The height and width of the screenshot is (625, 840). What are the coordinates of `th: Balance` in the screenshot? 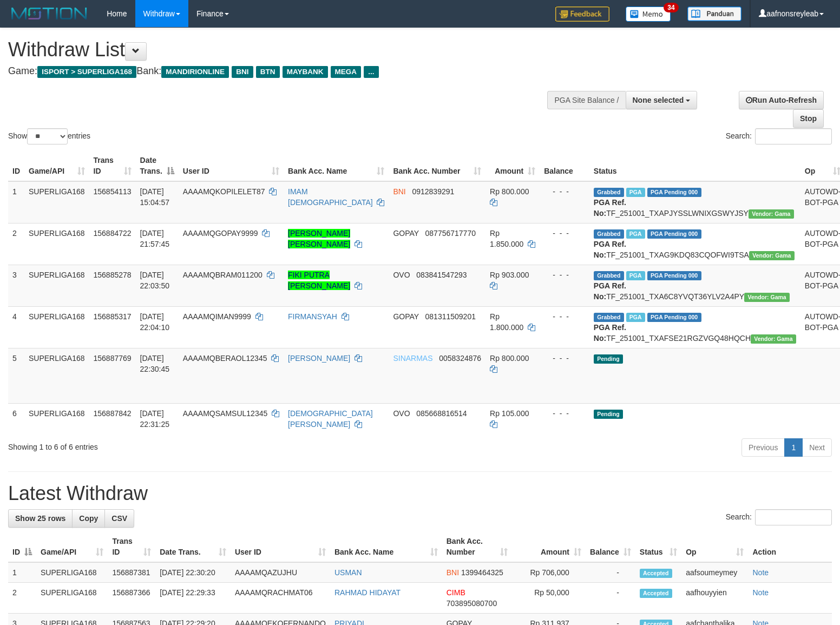 It's located at (564, 165).